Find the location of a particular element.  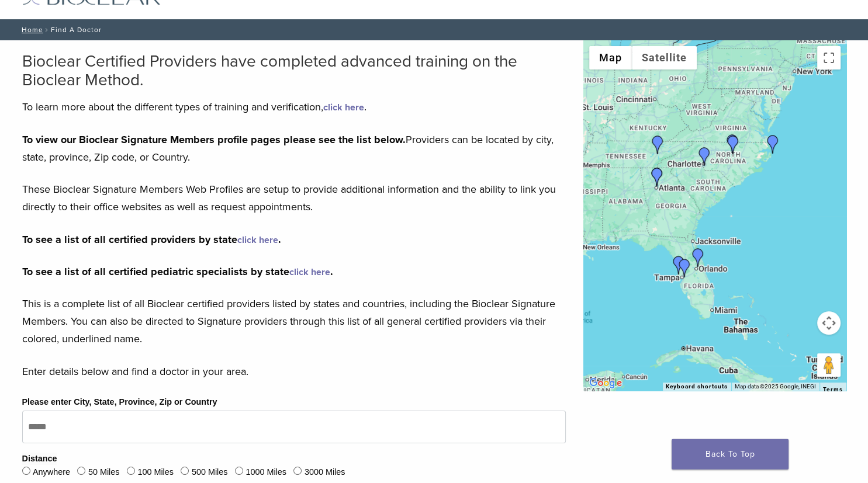

div: Dr. Larry Saylor is located at coordinates (685, 268).